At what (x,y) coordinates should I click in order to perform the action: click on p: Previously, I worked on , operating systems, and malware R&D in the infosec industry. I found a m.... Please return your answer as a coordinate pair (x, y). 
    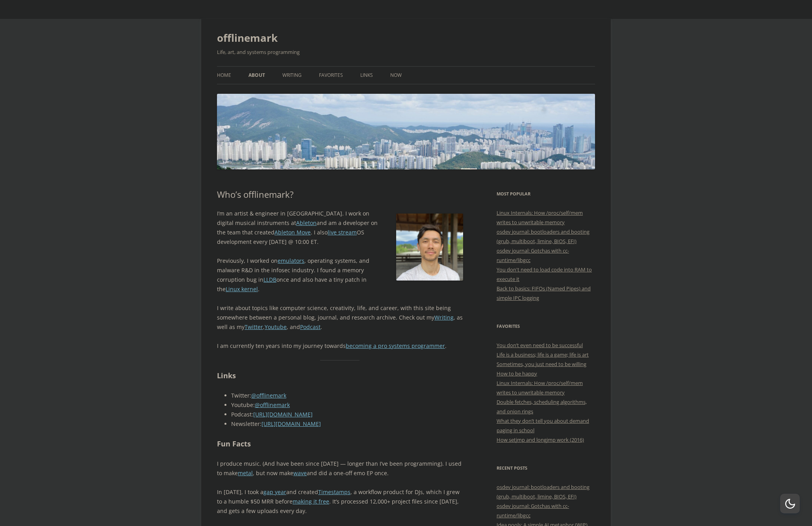
    Looking at the image, I should click on (340, 275).